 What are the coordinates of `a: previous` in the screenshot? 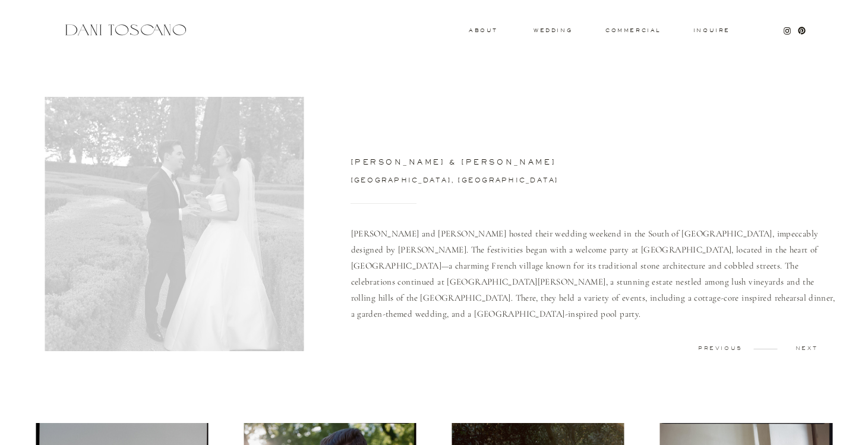 It's located at (720, 349).